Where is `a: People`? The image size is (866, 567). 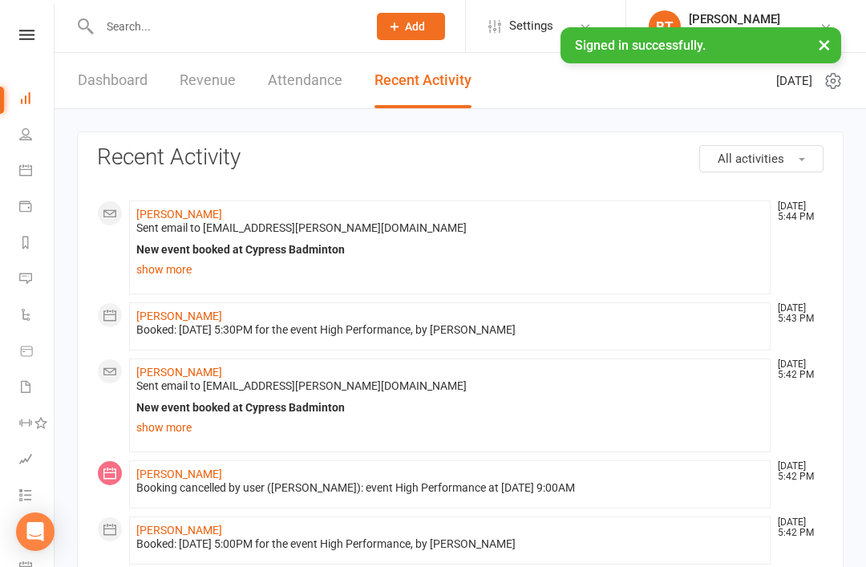 a: People is located at coordinates (37, 135).